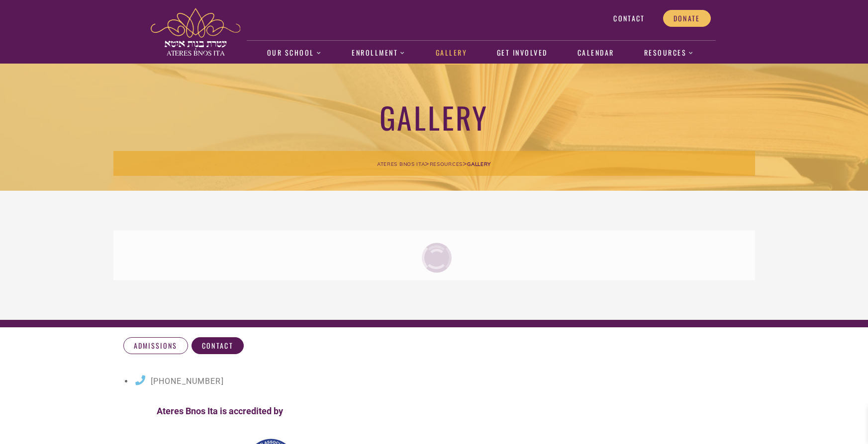 The height and width of the screenshot is (444, 868). What do you see at coordinates (401, 164) in the screenshot?
I see `span: Ateres Bnos Ita` at bounding box center [401, 164].